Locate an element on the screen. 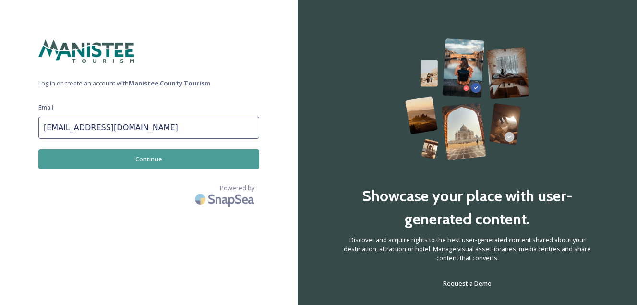 The image size is (637, 305). img: manisteetourism-webheader.png is located at coordinates (86, 51).